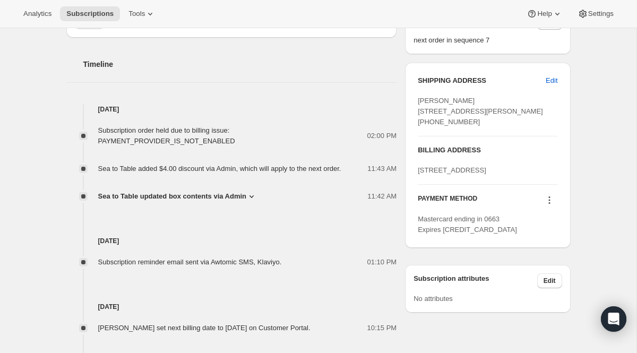 The height and width of the screenshot is (353, 637). What do you see at coordinates (142, 14) in the screenshot?
I see `button: Tools` at bounding box center [142, 14].